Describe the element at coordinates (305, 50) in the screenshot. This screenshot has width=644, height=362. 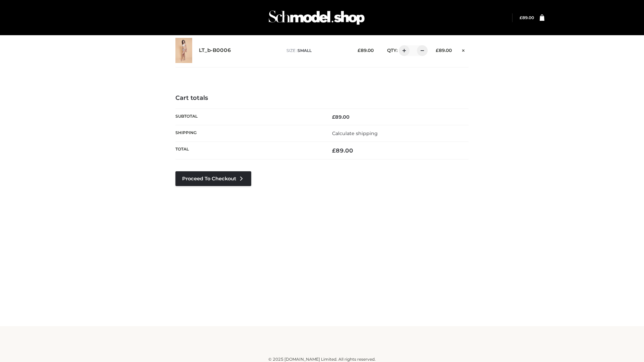
I see `span: SMALL` at that location.